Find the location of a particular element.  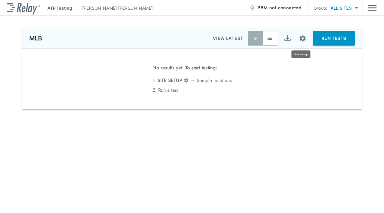

button: Export is located at coordinates (287, 38).